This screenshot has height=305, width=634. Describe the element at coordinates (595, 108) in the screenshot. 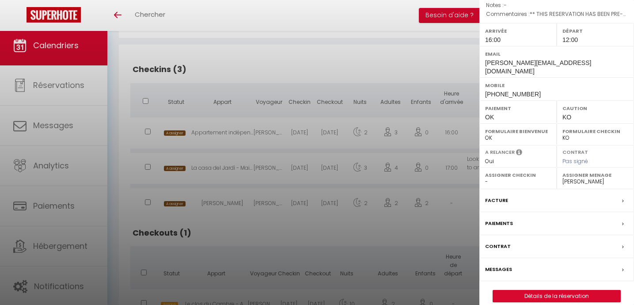

I see `label: Caution` at that location.